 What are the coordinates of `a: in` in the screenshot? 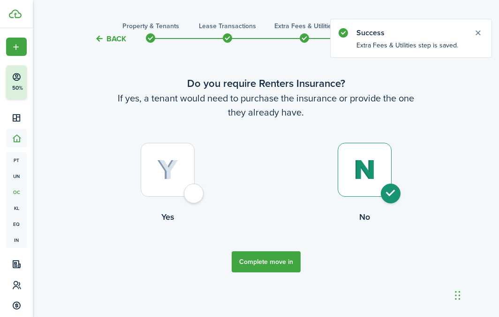 It's located at (16, 240).